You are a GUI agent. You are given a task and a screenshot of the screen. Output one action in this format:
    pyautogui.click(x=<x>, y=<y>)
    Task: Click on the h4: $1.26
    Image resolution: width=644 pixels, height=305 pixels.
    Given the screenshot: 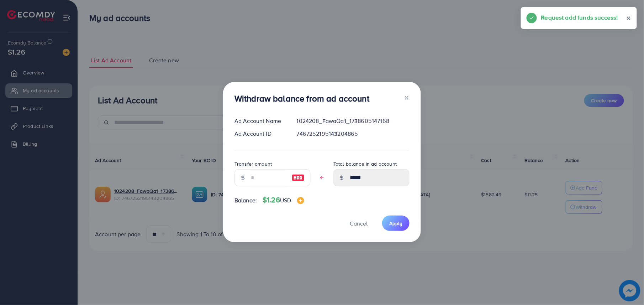 What is the action you would take?
    pyautogui.click(x=283, y=200)
    